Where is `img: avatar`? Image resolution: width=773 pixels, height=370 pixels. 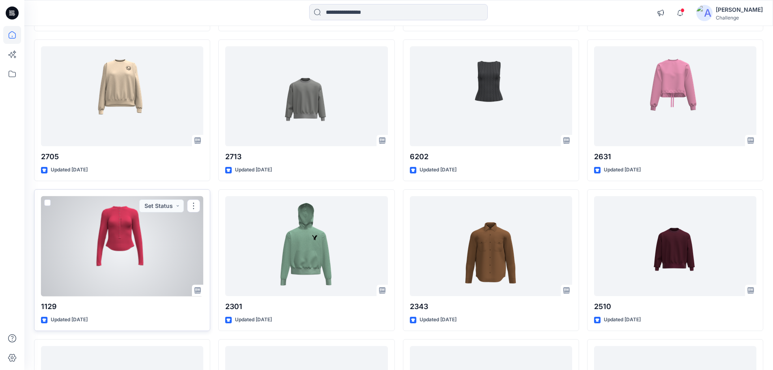
img: avatar is located at coordinates (704, 13).